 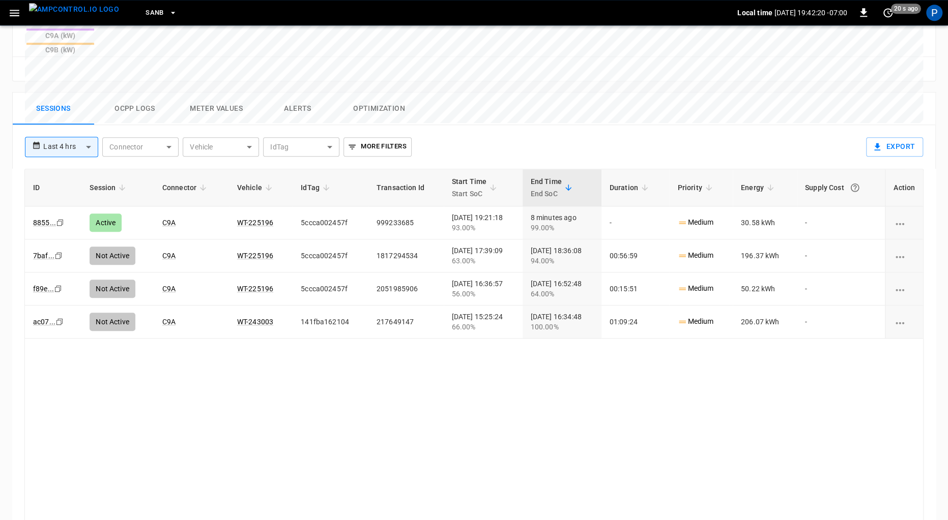 What do you see at coordinates (161, 13) in the screenshot?
I see `button: SanB` at bounding box center [161, 13].